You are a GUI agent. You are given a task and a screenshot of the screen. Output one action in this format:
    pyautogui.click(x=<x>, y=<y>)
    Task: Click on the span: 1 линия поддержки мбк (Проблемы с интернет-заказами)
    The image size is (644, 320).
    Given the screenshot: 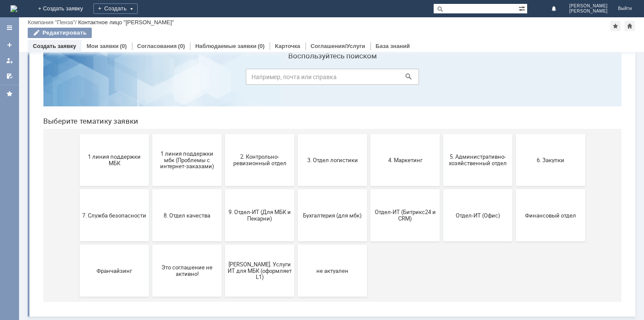 What is the action you would take?
    pyautogui.click(x=151, y=129)
    